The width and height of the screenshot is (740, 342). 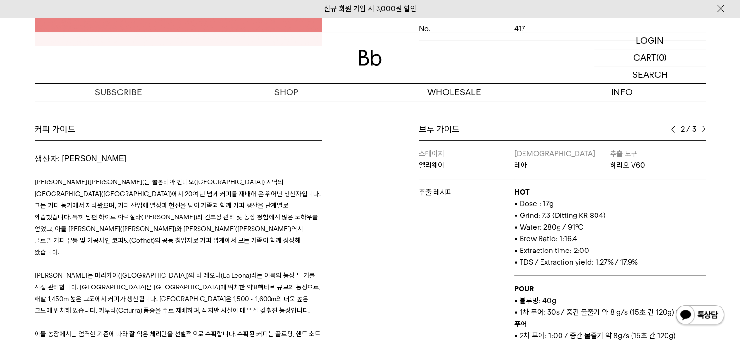 What do you see at coordinates (178, 129) in the screenshot?
I see `div: 커피 가이드` at bounding box center [178, 129].